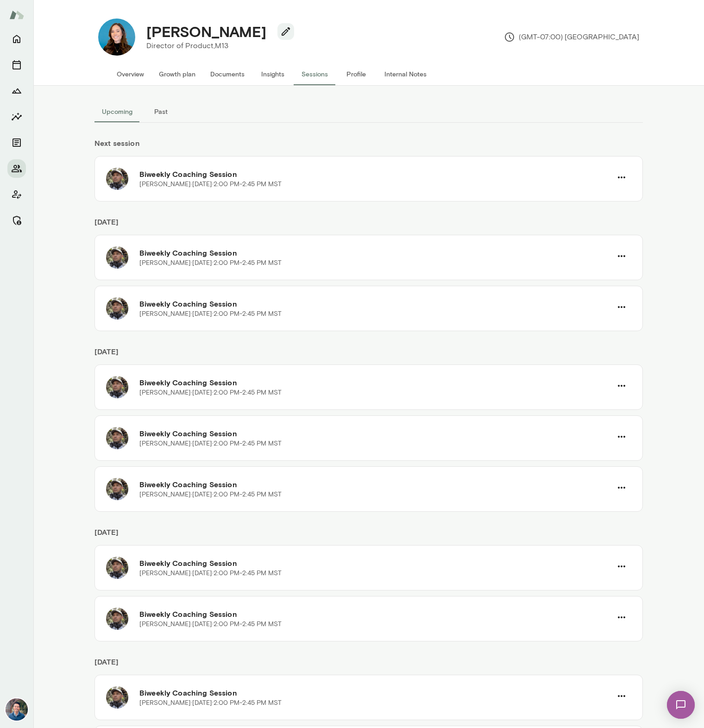 The height and width of the screenshot is (728, 704). I want to click on img: Mary Lara, so click(117, 37).